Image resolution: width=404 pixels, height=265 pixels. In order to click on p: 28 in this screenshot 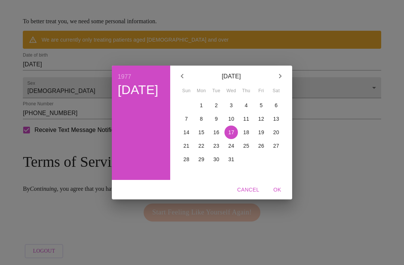, I will do `click(186, 159)`.